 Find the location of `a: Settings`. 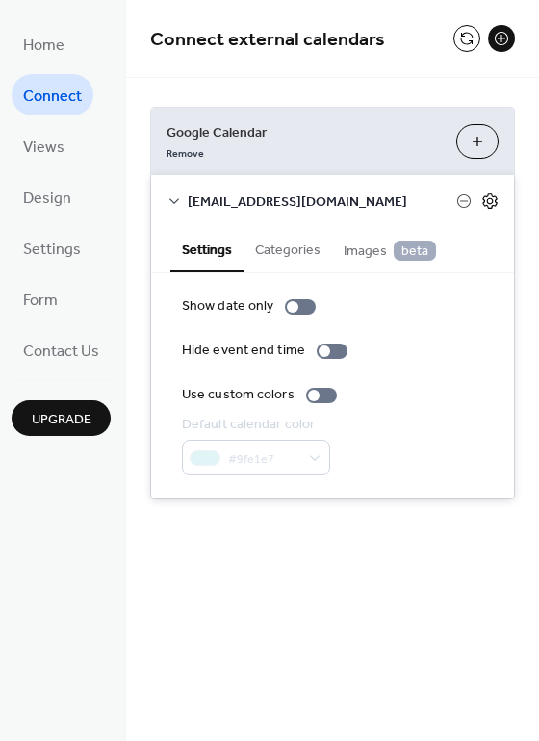

a: Settings is located at coordinates (52, 247).